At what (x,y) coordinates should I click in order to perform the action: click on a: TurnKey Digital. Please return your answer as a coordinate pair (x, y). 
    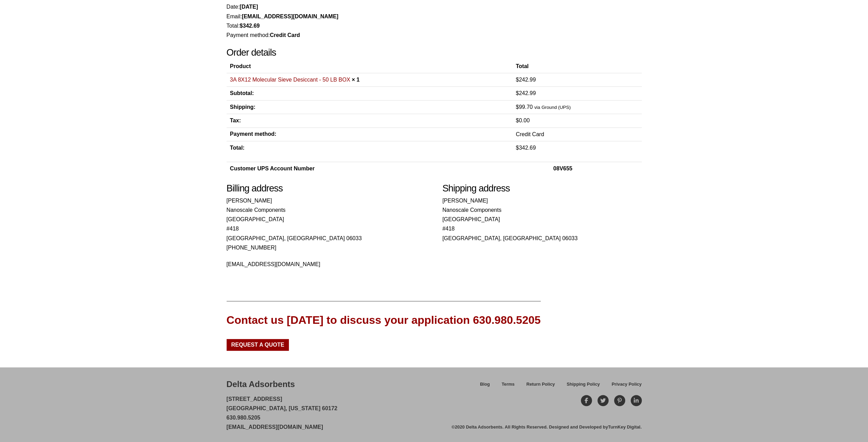
    Looking at the image, I should click on (625, 427).